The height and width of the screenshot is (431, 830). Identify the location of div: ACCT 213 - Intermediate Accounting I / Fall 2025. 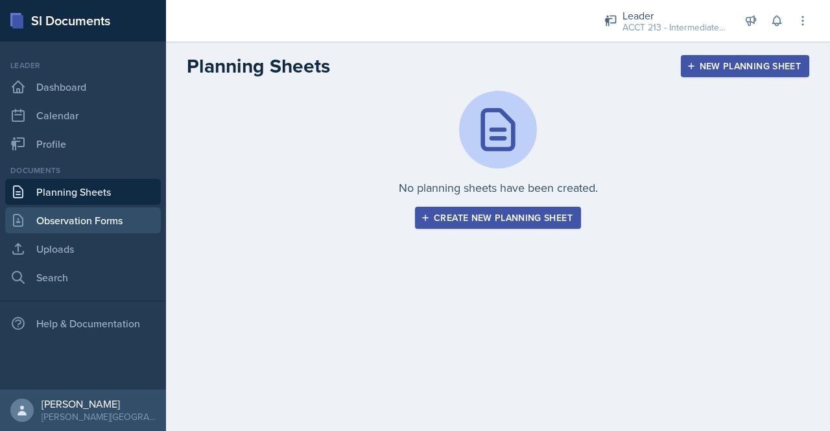
(674, 27).